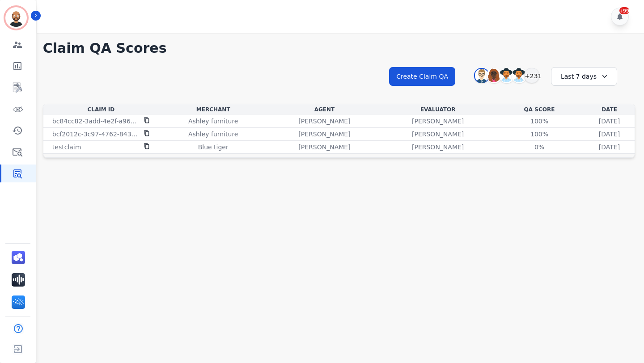 The image size is (644, 363). Describe the element at coordinates (338, 48) in the screenshot. I see `h1: Claim QA Scores` at that location.